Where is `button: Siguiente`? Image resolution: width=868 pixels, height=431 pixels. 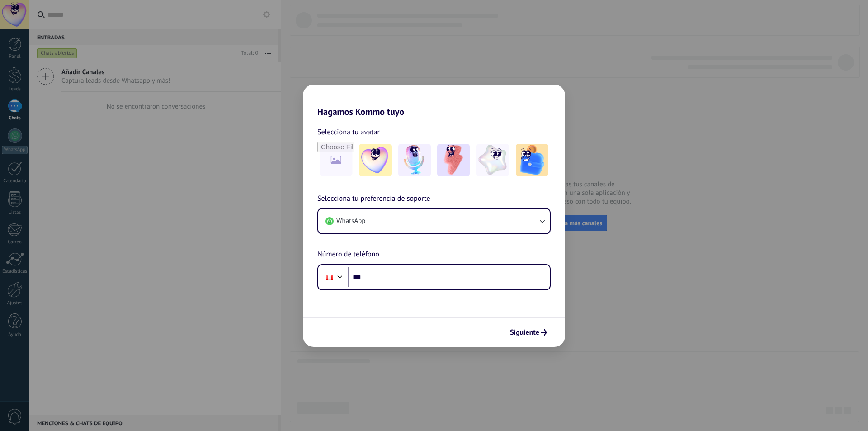
button: Siguiente is located at coordinates (529, 332).